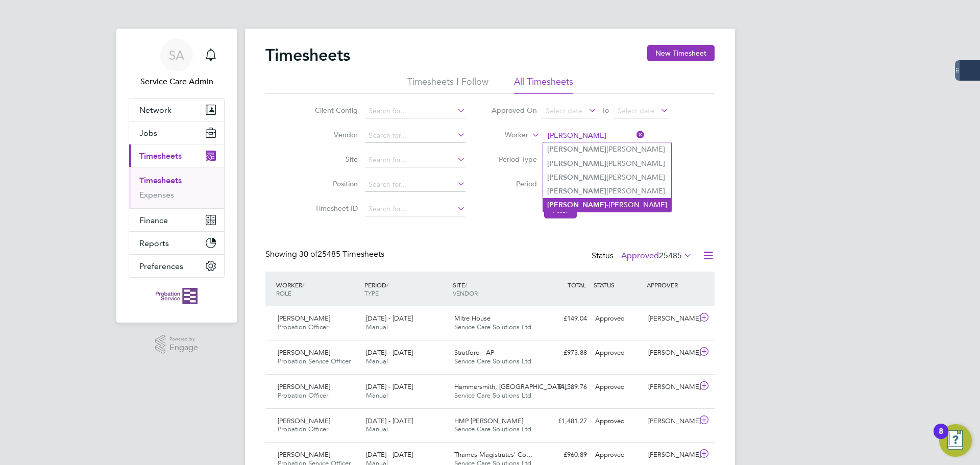 The image size is (980, 465). I want to click on label: Vendor, so click(335, 135).